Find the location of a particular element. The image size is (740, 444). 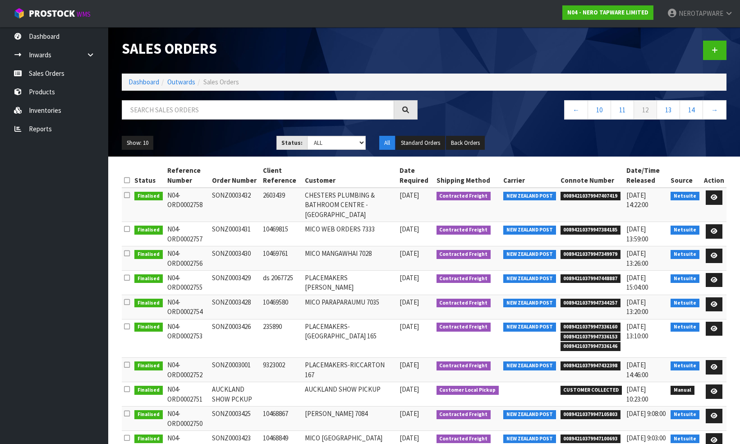

span: NEROTAPWARE is located at coordinates (701, 13).